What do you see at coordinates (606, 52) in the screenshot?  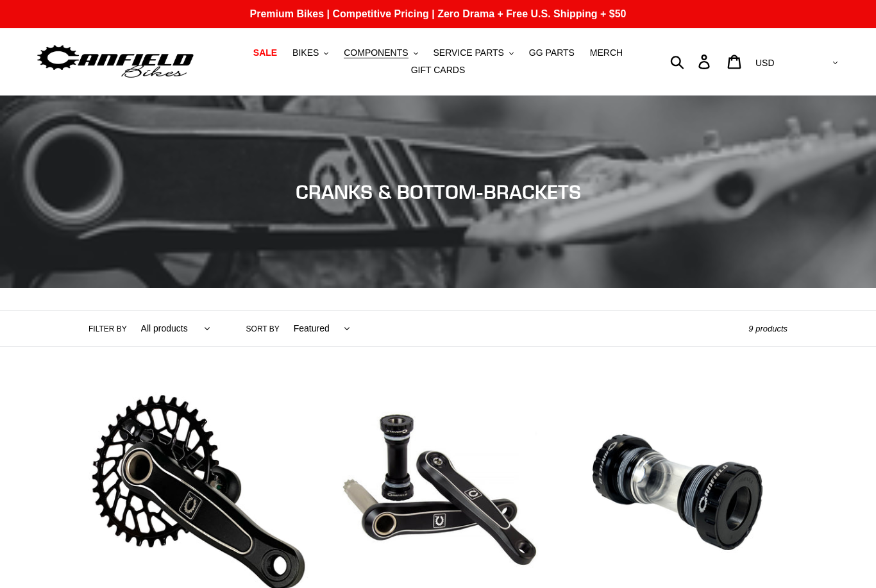 I see `a: MERCH` at bounding box center [606, 52].